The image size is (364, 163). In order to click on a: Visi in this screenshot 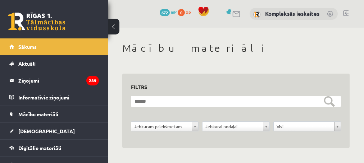, I will do `click(307, 127)`.